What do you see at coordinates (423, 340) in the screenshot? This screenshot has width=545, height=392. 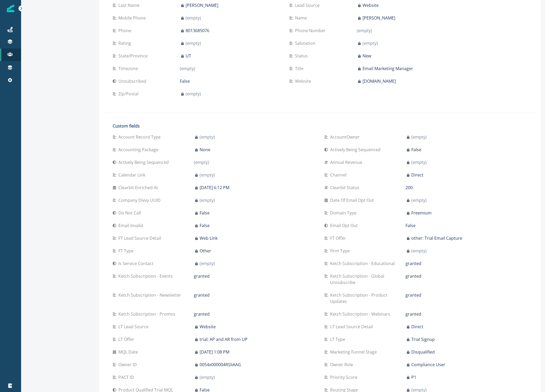 I see `p: Trial Signup` at bounding box center [423, 340].